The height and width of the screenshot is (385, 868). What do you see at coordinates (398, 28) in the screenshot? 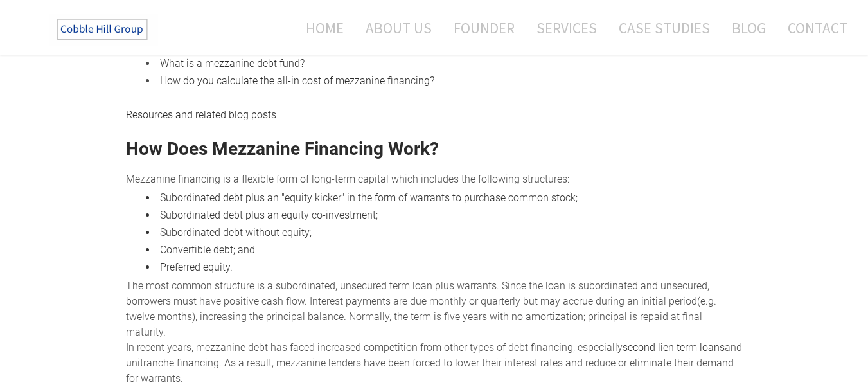
I see `a: About Us` at bounding box center [398, 28].